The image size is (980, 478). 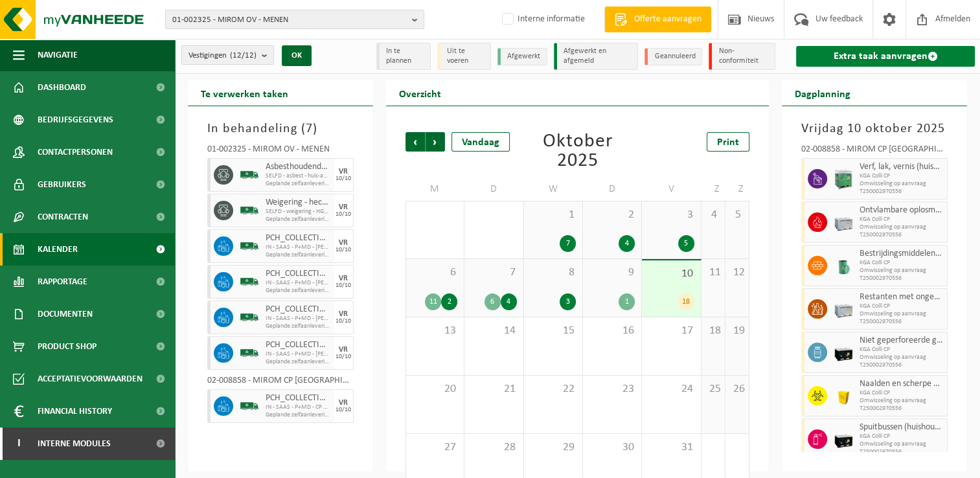 I want to click on span: 9, so click(x=612, y=273).